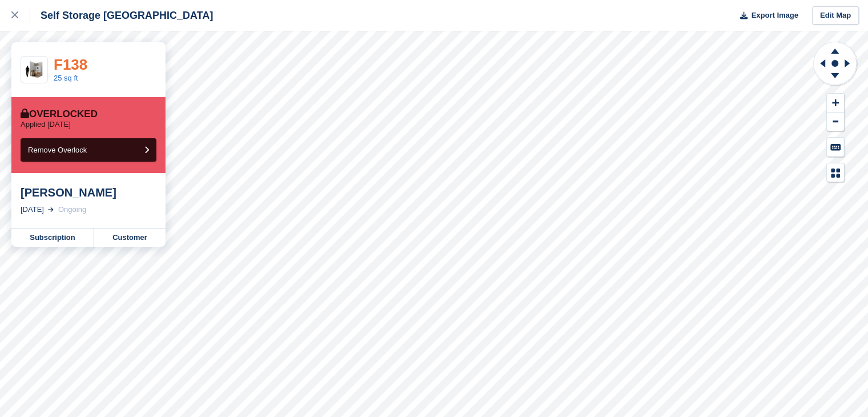 The image size is (868, 417). Describe the element at coordinates (70, 65) in the screenshot. I see `a: F138` at that location.